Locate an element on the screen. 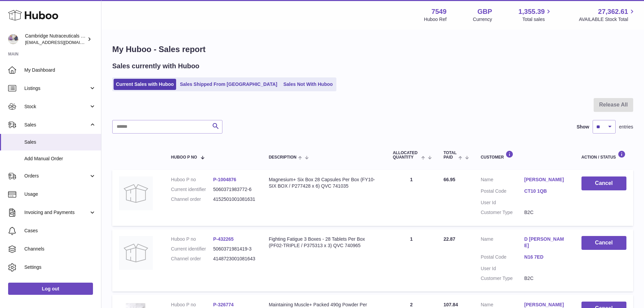  strong: GBP is located at coordinates (484, 11).